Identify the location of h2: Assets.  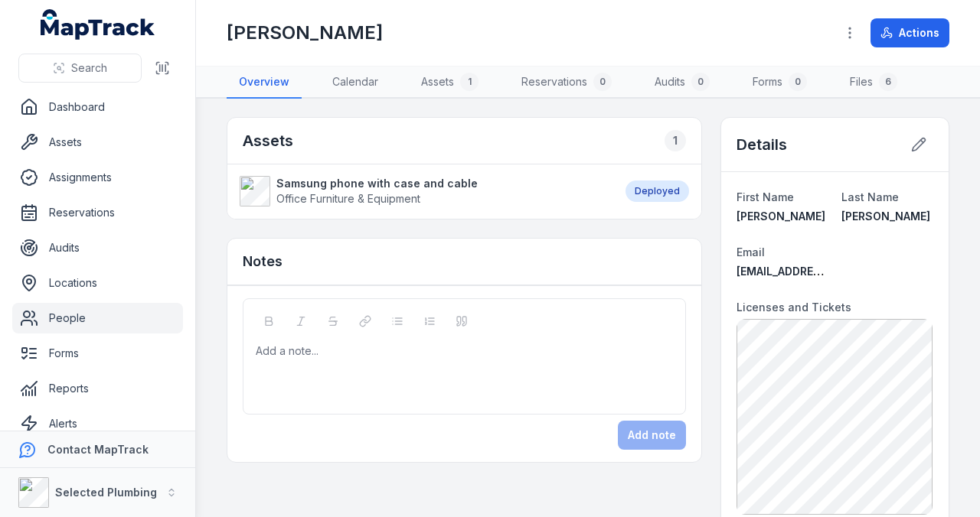
(268, 140).